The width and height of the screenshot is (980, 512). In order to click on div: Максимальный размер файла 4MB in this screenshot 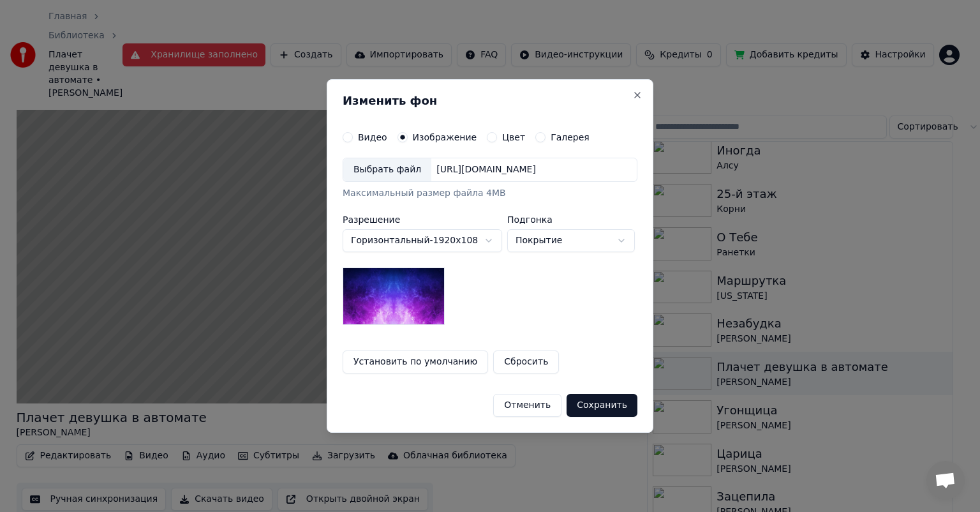, I will do `click(490, 193)`.